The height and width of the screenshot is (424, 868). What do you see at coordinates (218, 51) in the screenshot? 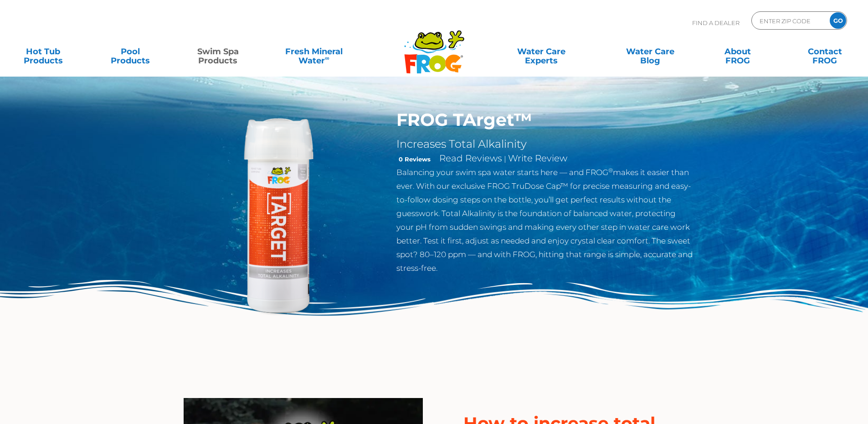
I see `a: Swim SpaProducts` at bounding box center [218, 51].